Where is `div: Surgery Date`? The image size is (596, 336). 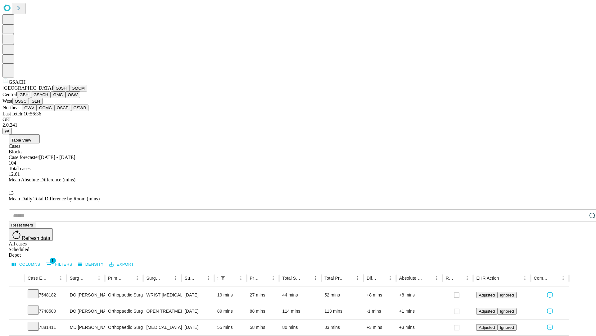
div: Surgery Date is located at coordinates (190, 278).